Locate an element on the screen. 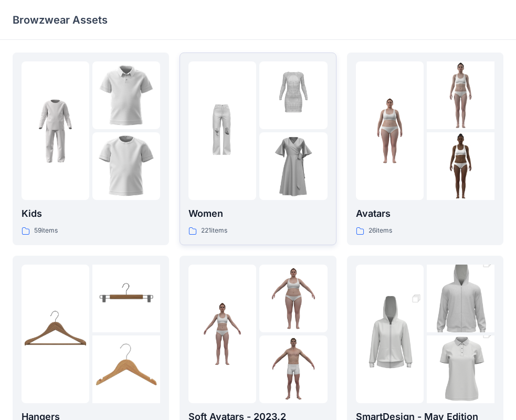  a: folder 1folder 2folder 3Women221items is located at coordinates (258, 149).